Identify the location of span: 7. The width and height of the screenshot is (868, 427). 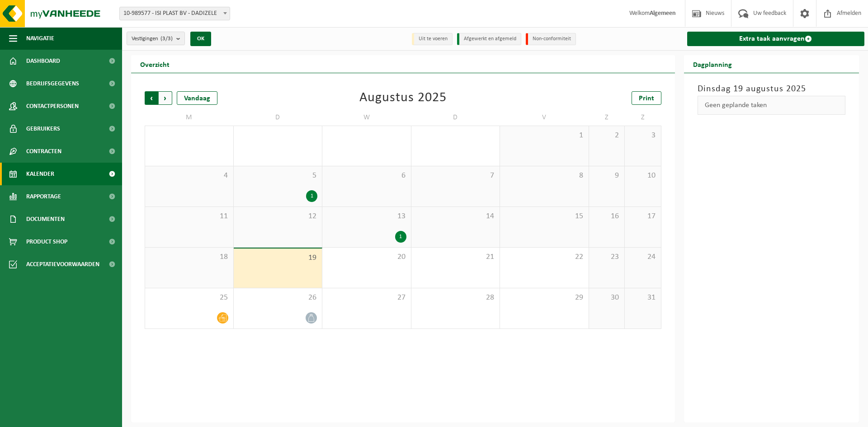
(456, 176).